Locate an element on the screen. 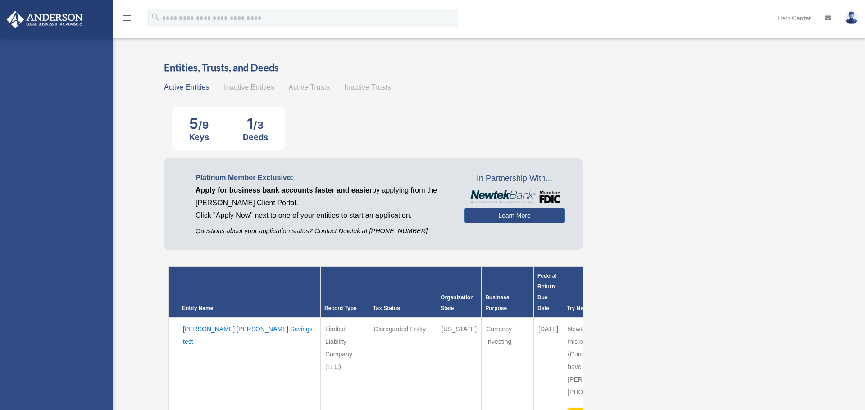 This screenshot has width=865, height=410. p: Platinum Member Exclusive: is located at coordinates (323, 178).